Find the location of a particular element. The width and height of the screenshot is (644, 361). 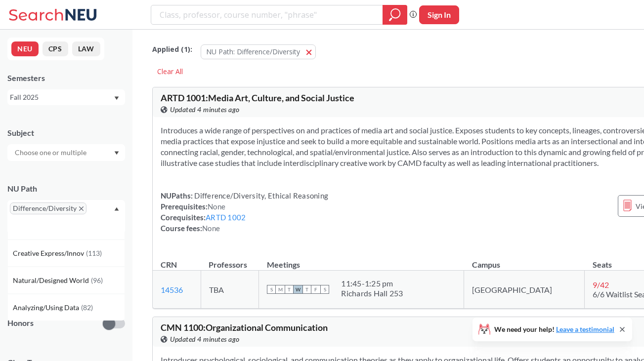

span: Creative Express/Innov is located at coordinates (49, 253).